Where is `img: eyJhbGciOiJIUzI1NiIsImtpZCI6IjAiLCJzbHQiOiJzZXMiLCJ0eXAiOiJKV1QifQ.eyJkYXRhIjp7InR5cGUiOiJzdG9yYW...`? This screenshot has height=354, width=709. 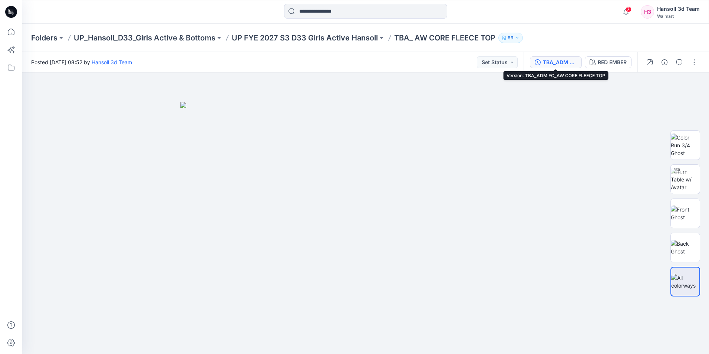
img: eyJhbGciOiJIUzI1NiIsImtpZCI6IjAiLCJzbHQiOiJzZXMiLCJ0eXAiOiJKV1QifQ.eyJkYXRhIjp7InR5cGUiOiJzdG9yYW... is located at coordinates (366, 228).